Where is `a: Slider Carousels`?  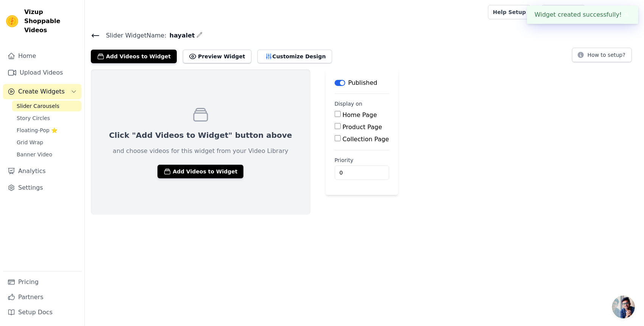 a: Slider Carousels is located at coordinates (46, 106).